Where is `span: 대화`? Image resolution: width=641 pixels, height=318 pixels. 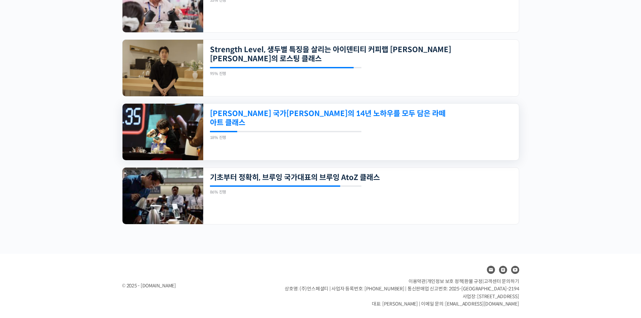
span: 대화 is located at coordinates (66, 227).